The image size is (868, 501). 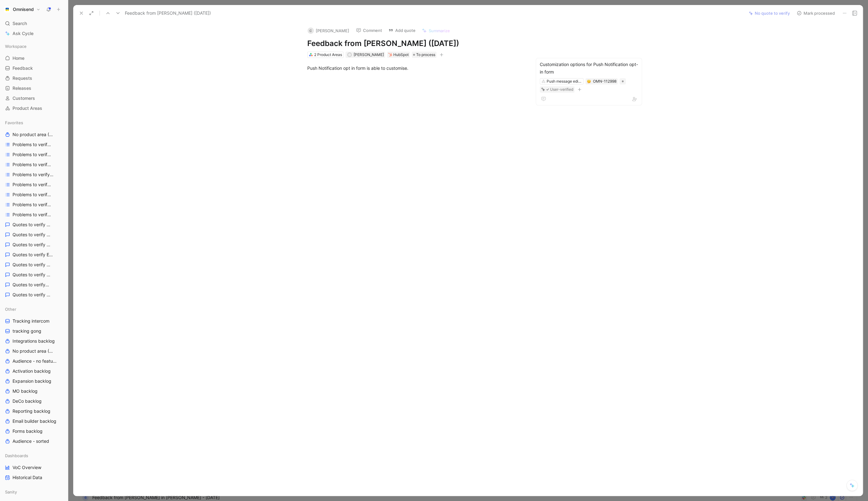 I want to click on span: Quotes to verify Audience, so click(x=32, y=235).